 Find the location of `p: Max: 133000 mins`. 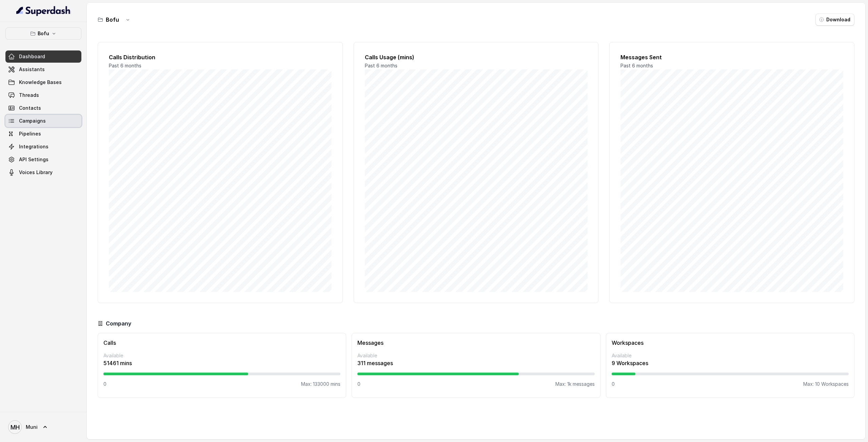

p: Max: 133000 mins is located at coordinates (321, 384).